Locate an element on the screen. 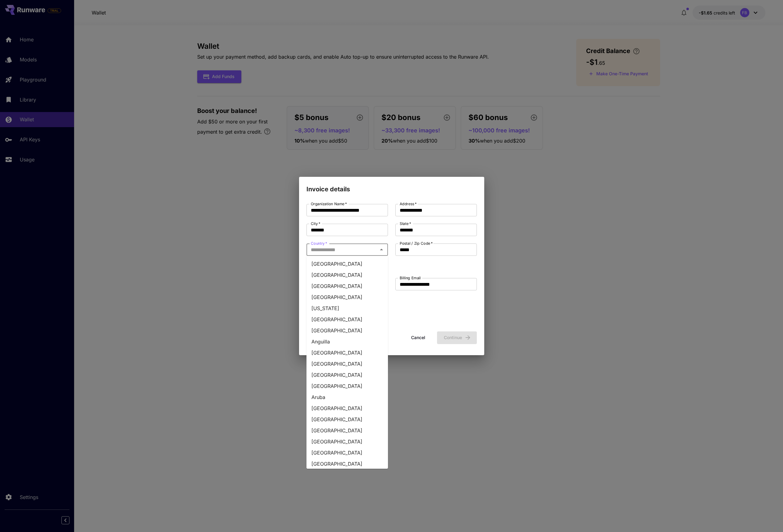 This screenshot has height=532, width=783. label: City is located at coordinates (315, 223).